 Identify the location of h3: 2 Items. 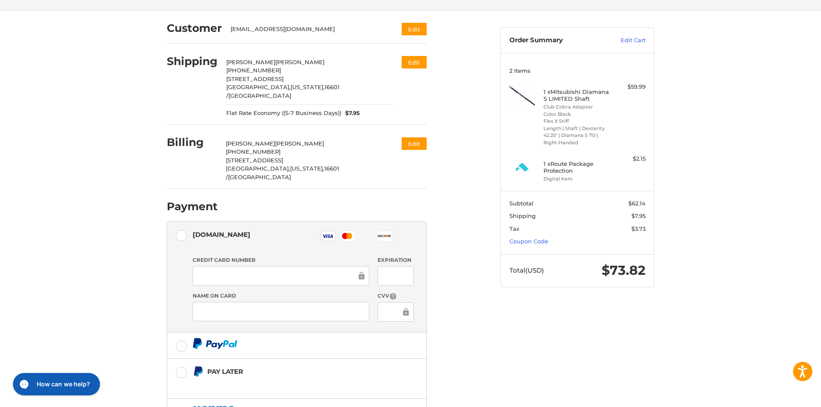
(578, 71).